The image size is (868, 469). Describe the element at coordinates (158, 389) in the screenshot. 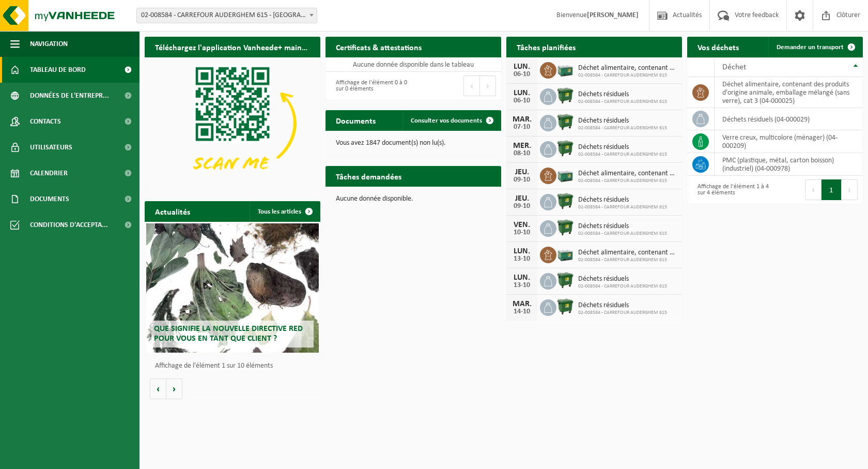

I see `button: Vorige` at that location.